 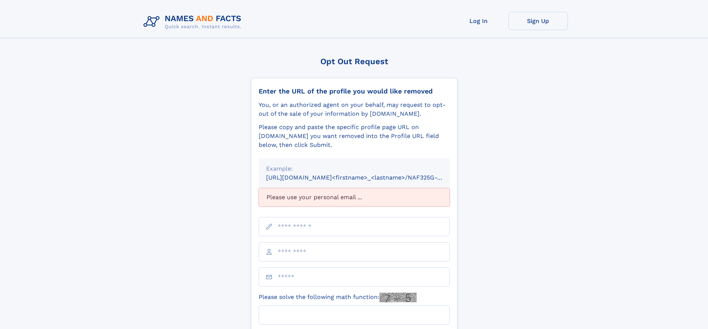 I want to click on label: Please solve the following math function:, so click(x=337, y=298).